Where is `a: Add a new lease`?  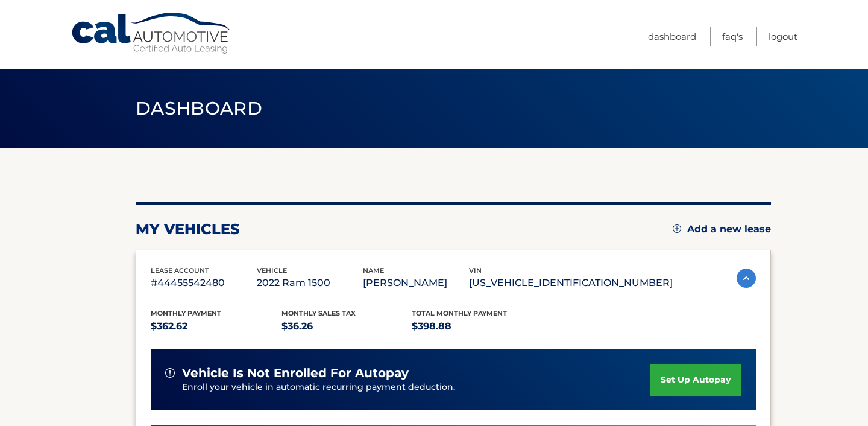 a: Add a new lease is located at coordinates (721, 229).